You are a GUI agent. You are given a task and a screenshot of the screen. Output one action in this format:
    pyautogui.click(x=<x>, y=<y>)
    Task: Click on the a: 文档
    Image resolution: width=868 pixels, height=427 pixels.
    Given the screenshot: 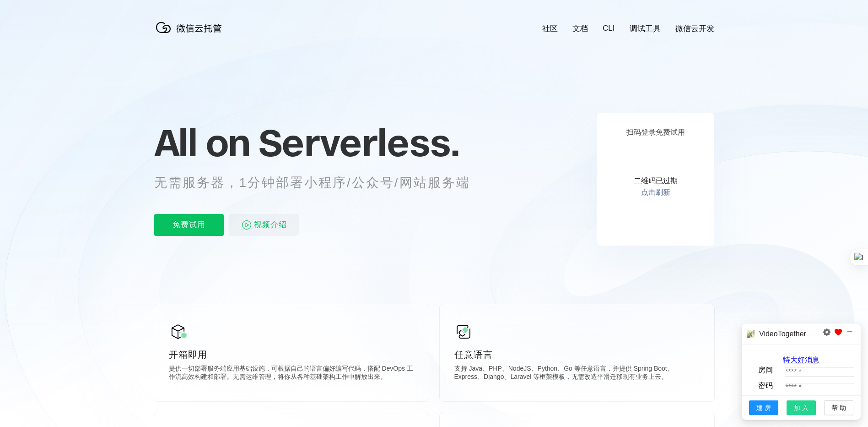 What is the action you would take?
    pyautogui.click(x=580, y=28)
    